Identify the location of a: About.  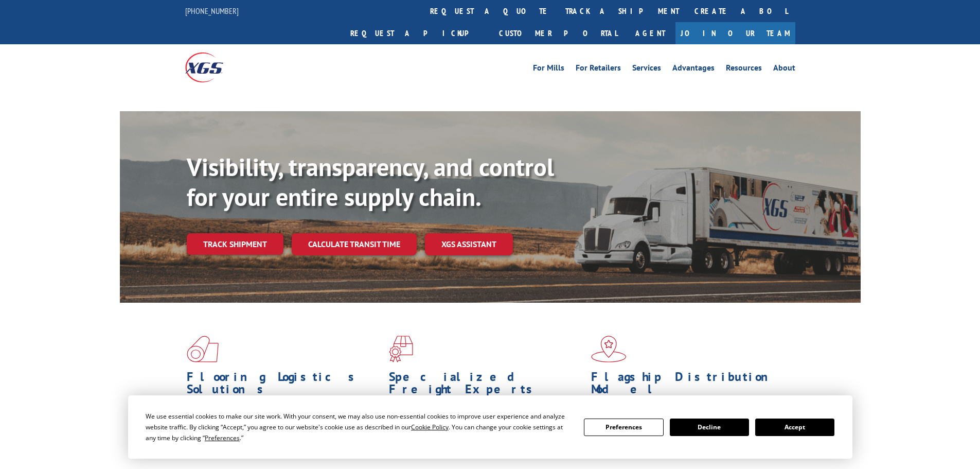
(784, 69).